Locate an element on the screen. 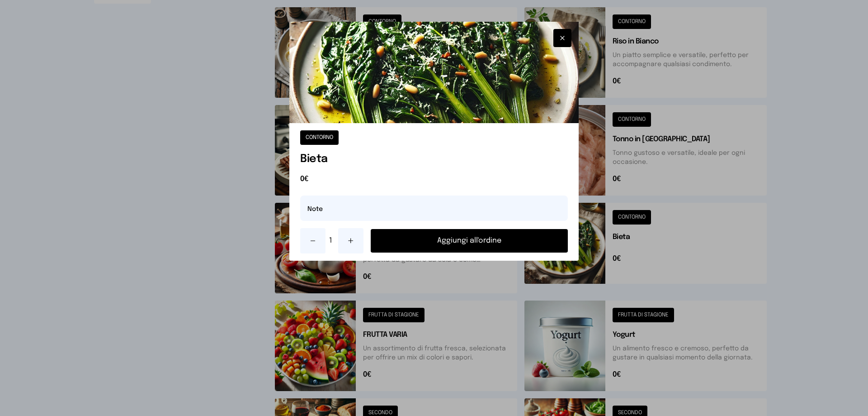  button: CONTORNO is located at coordinates (319, 138).